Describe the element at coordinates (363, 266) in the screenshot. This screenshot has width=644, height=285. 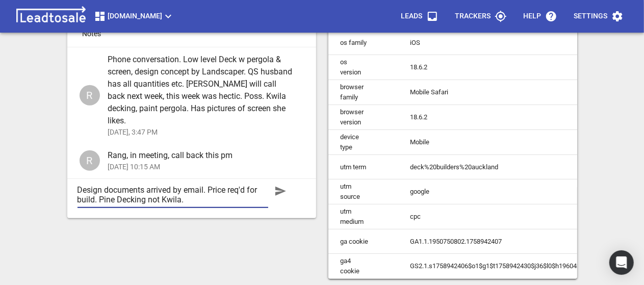
I see `td: ga4 cookie` at that location.